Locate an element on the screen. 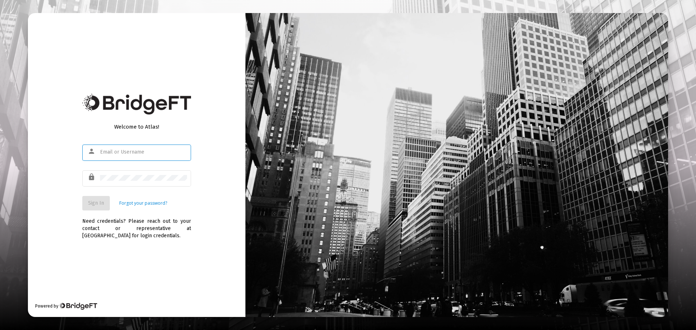 The image size is (696, 330). mat-icon: lock is located at coordinates (92, 177).